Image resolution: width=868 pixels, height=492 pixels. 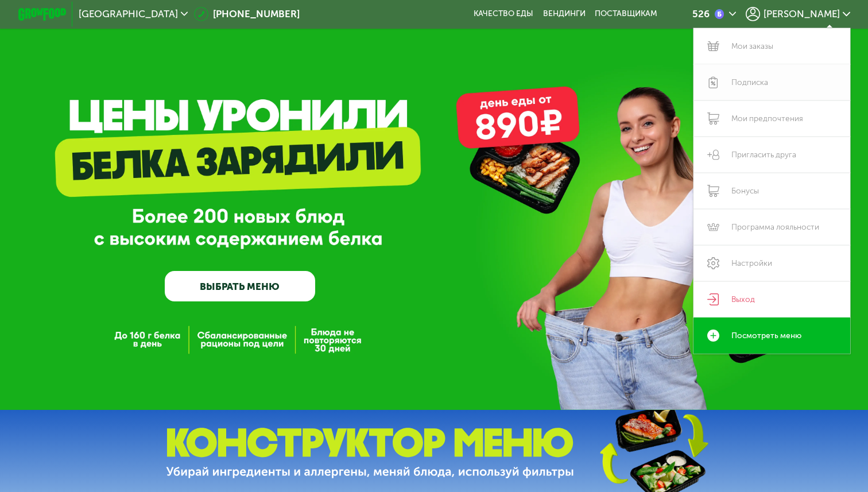 I want to click on a: Пригласить друга, so click(x=772, y=155).